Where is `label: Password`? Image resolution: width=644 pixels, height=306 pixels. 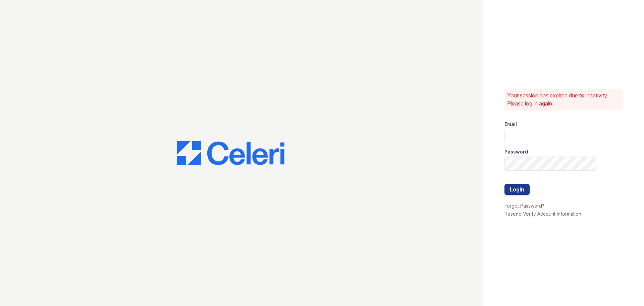
label: Password is located at coordinates (516, 151).